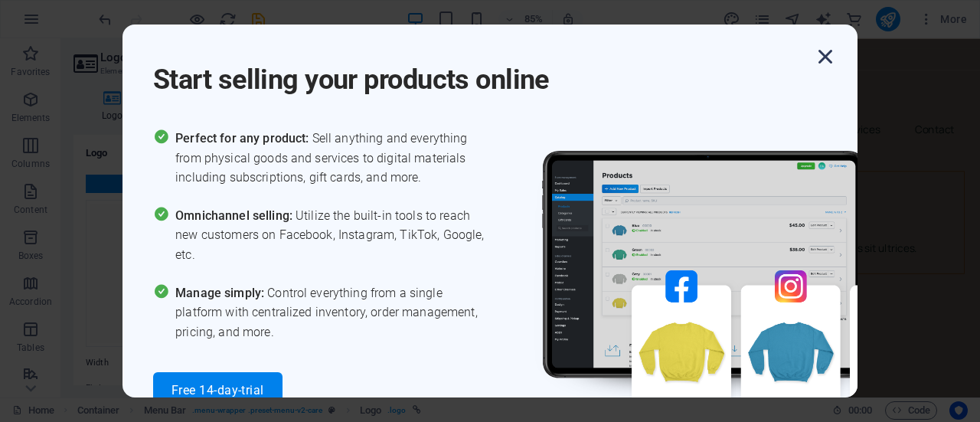 Image resolution: width=980 pixels, height=422 pixels. Describe the element at coordinates (217, 391) in the screenshot. I see `button: Free 14-day-trial` at that location.